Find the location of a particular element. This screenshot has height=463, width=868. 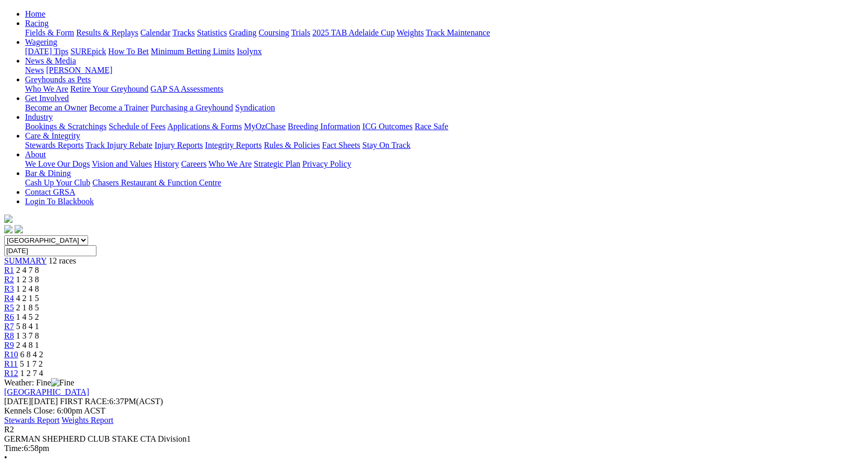

a: News is located at coordinates (34, 70).